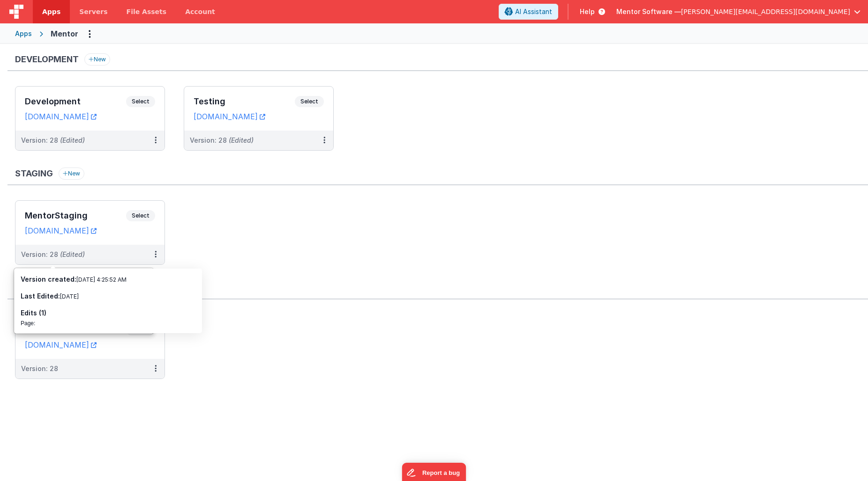 The width and height of the screenshot is (868, 481). Describe the element at coordinates (64, 34) in the screenshot. I see `div: Mentor` at that location.